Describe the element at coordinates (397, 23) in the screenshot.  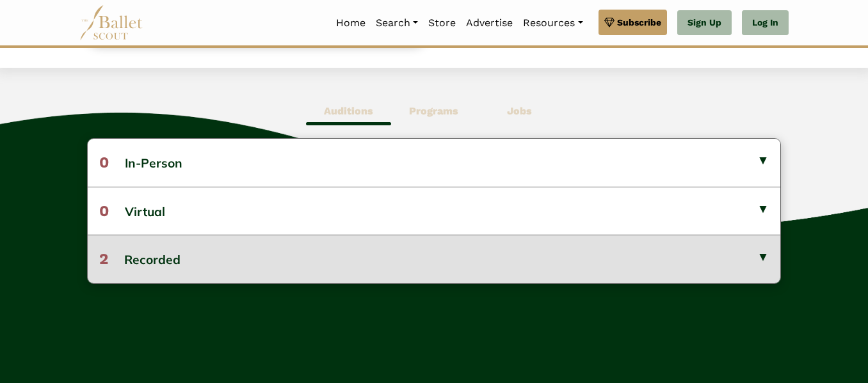
I see `a: Search` at that location.